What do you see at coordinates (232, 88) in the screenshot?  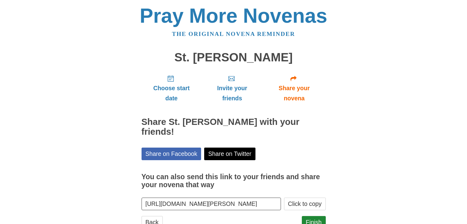 I see `a: Invite your friends` at bounding box center [232, 88].